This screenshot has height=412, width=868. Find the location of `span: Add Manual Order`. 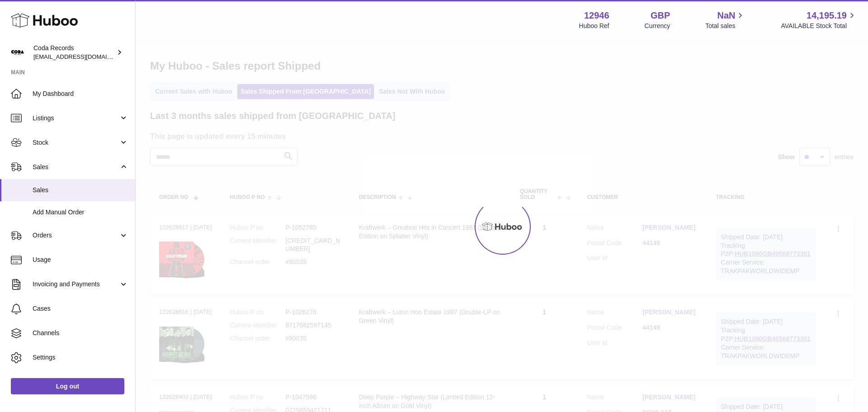

span: Add Manual Order is located at coordinates (81, 212).